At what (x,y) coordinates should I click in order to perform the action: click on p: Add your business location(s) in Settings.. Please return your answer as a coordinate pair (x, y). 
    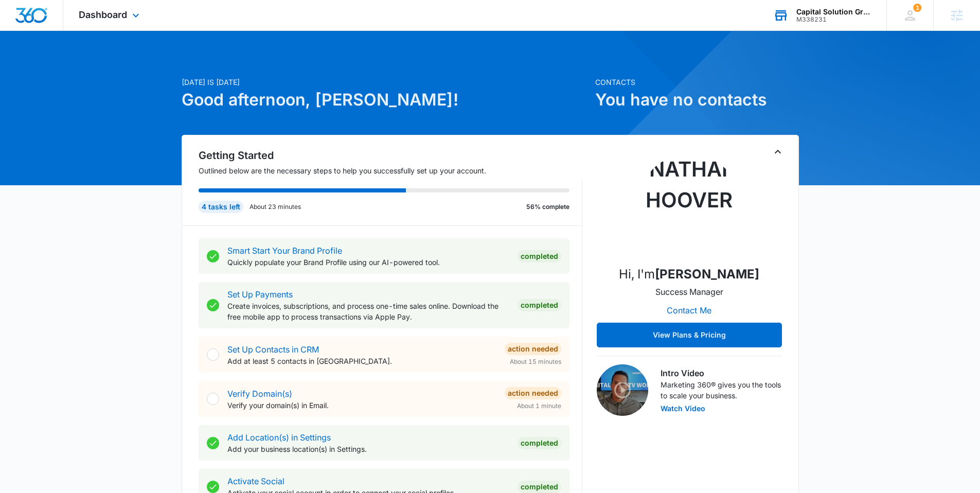
    Looking at the image, I should click on (368, 449).